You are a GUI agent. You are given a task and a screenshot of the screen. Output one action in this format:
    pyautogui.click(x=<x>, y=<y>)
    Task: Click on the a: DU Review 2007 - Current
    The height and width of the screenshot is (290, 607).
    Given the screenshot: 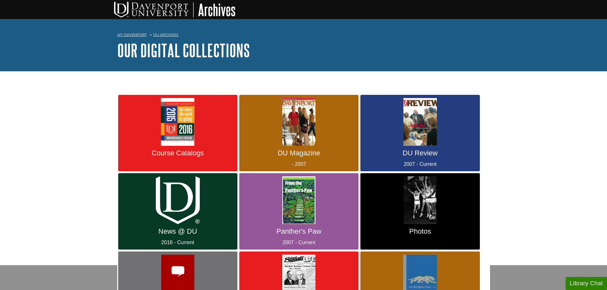 What is the action you would take?
    pyautogui.click(x=420, y=133)
    